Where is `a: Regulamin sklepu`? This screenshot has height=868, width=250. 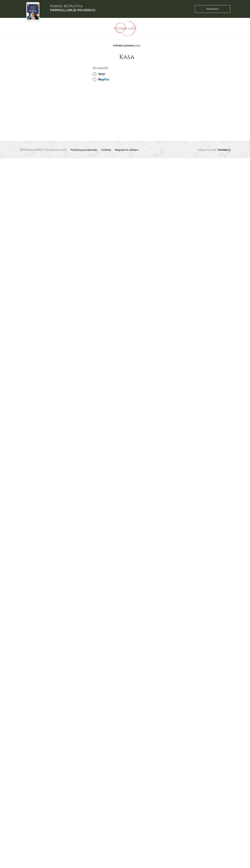 a: Regulamin sklepu is located at coordinates (126, 150).